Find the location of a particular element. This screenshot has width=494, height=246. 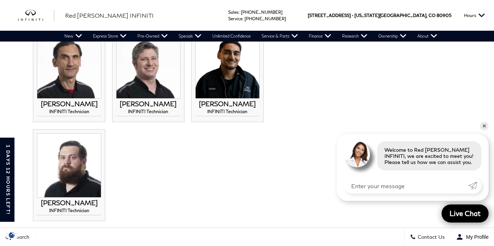

nav: Main Navigation is located at coordinates (251, 36).